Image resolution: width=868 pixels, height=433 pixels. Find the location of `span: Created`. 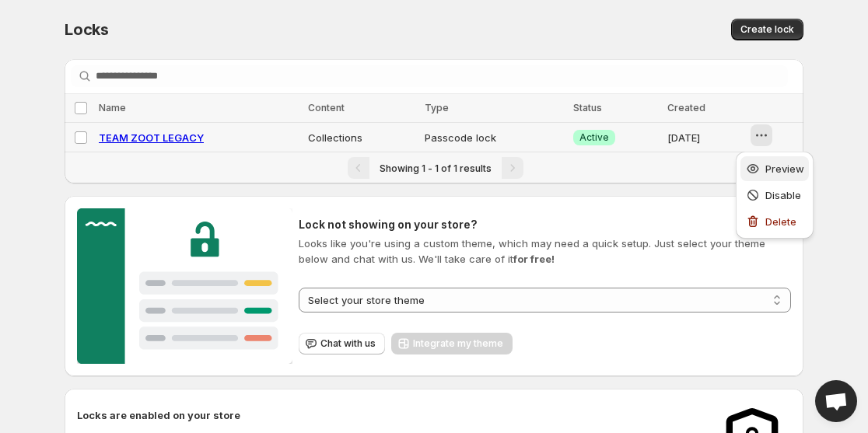

span: Created is located at coordinates (686, 108).